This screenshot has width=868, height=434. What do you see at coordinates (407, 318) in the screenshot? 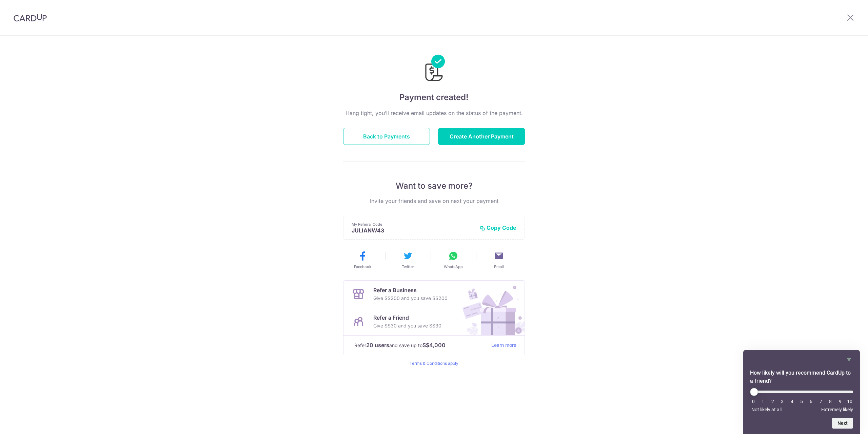
I see `p: Refer a Friend` at bounding box center [407, 318].